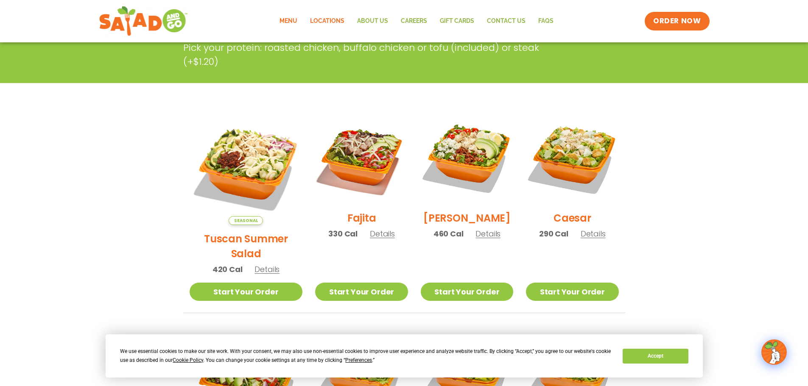  What do you see at coordinates (774, 352) in the screenshot?
I see `img: wpChatIcon` at bounding box center [774, 352].